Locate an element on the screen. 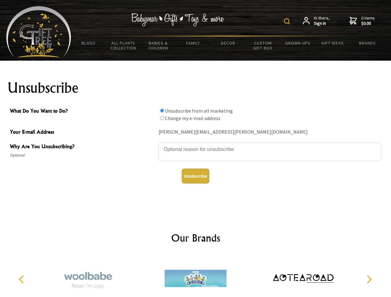  a: Gift Ideas is located at coordinates (332, 43).